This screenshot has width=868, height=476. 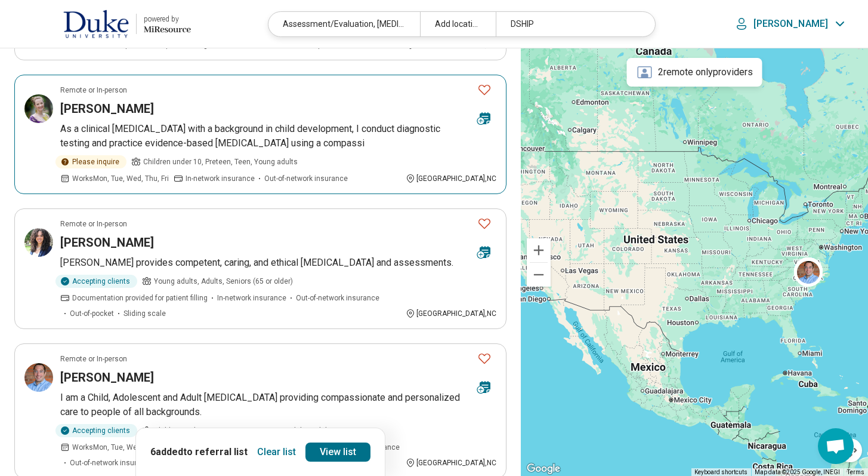 What do you see at coordinates (836, 446) in the screenshot?
I see `div: Open chat` at bounding box center [836, 446].